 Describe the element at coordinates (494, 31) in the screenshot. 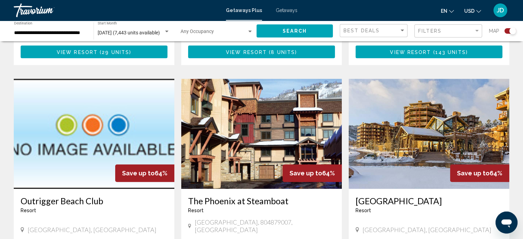

I see `span: Map` at that location.